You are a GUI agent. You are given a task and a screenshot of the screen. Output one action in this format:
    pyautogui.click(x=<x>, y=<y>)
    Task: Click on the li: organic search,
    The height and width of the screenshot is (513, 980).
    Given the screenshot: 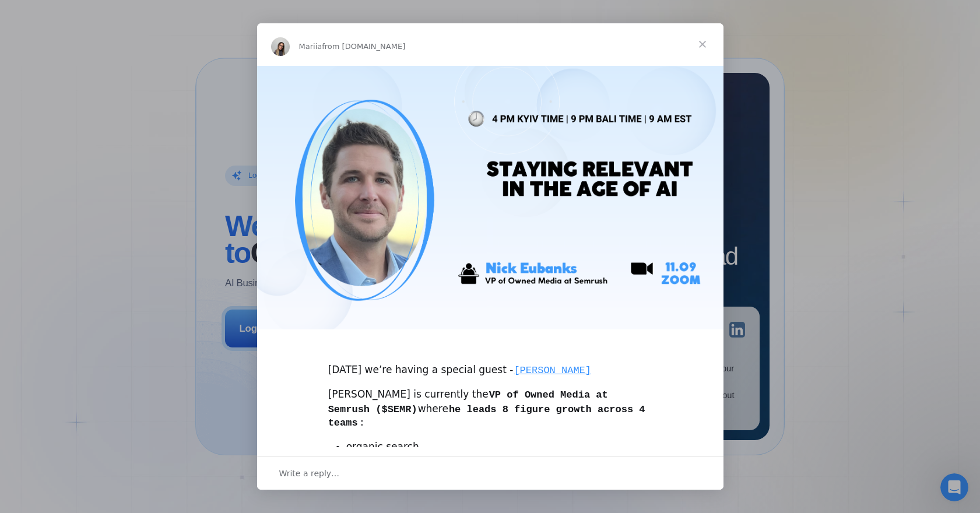 What is the action you would take?
    pyautogui.click(x=499, y=447)
    